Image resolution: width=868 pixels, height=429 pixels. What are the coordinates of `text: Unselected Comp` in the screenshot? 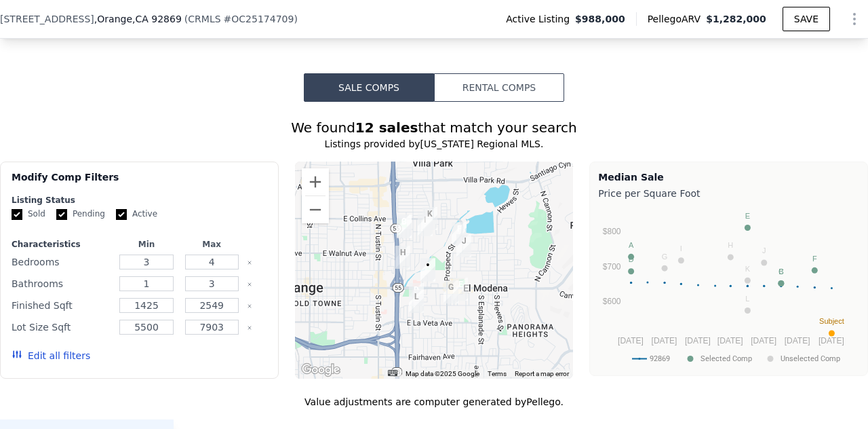 It's located at (811, 358).